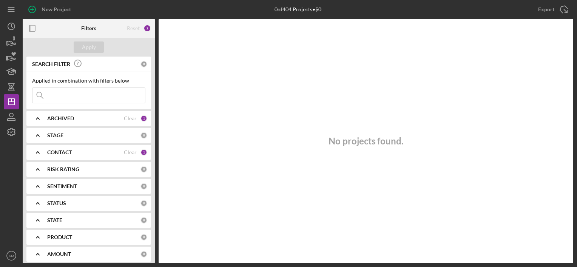 This screenshot has width=577, height=267. I want to click on h3: No projects found., so click(366, 141).